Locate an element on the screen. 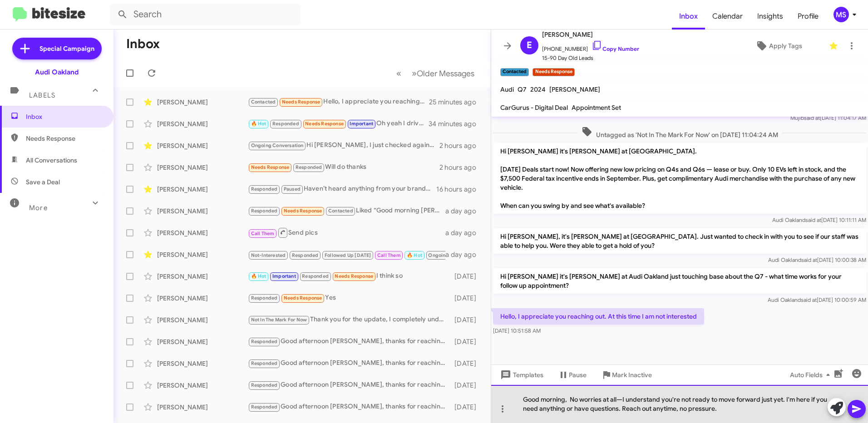 The height and width of the screenshot is (423, 868). span: CarGurus - Digital Deal is located at coordinates (534, 107).